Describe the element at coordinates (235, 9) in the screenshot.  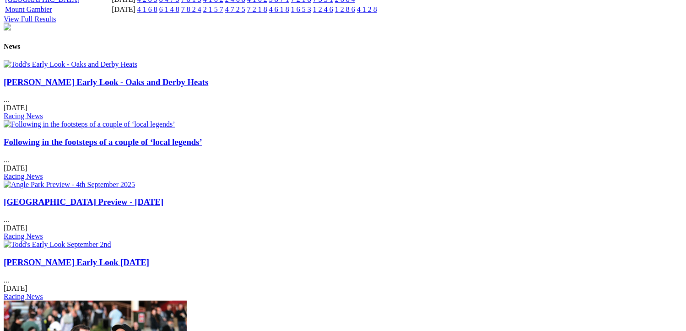
I see `a: 4 7 2 5` at that location.